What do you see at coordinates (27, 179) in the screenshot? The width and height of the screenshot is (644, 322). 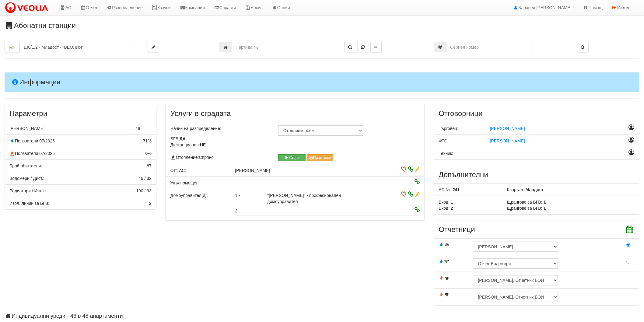 I see `span: Водомери / Дист.:` at bounding box center [27, 179].